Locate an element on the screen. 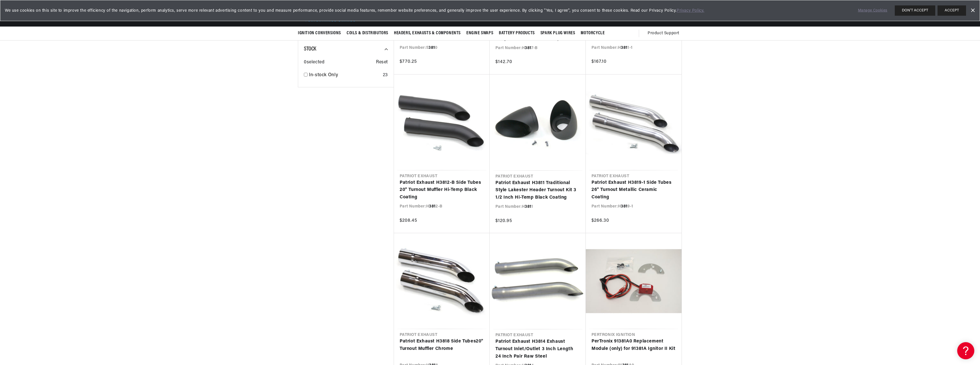 The image size is (980, 365). a: PerTronix 91381A0 Replacement Module (only) for 91381A Ignitor II Kit is located at coordinates (634, 345).